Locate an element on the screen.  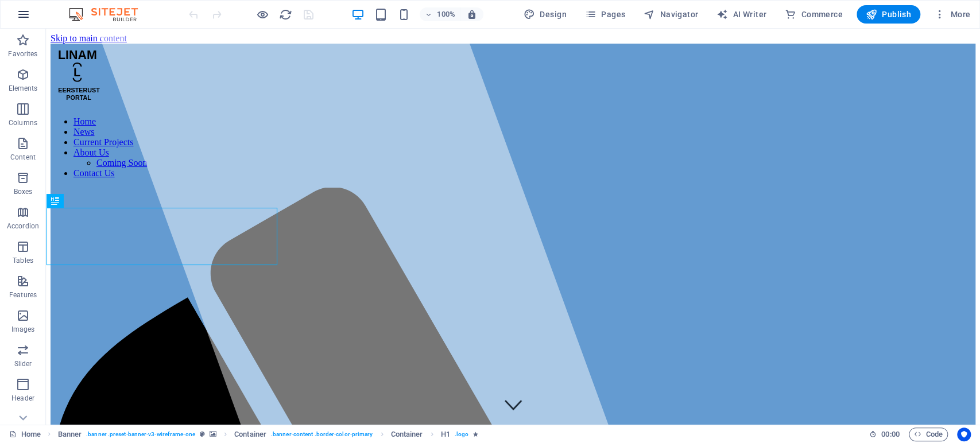
i: On resize automatically adjust zoom level to fit chosen device. is located at coordinates (472, 15).